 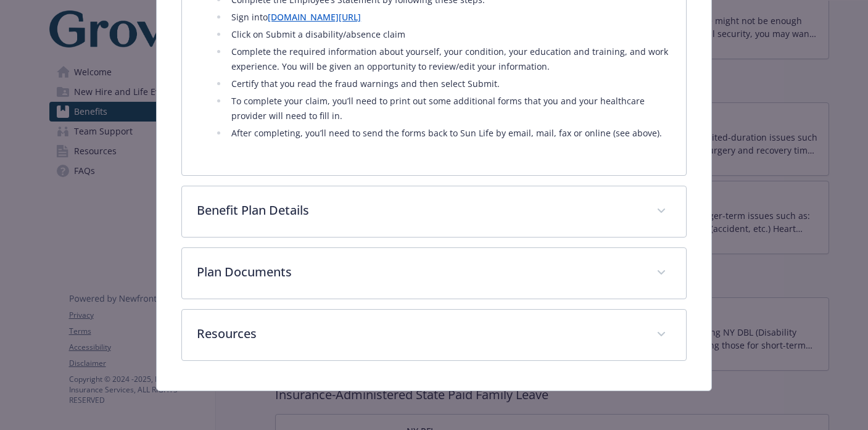 What do you see at coordinates (419, 211) in the screenshot?
I see `p: Benefit Plan Details` at bounding box center [419, 211].